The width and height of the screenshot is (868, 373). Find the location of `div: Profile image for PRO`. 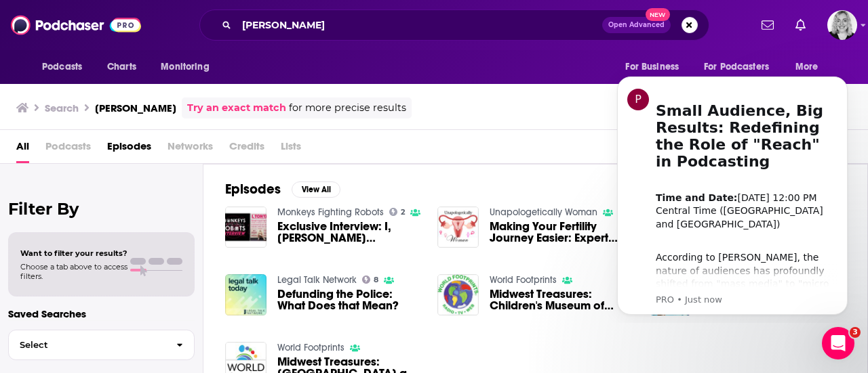

div: Profile image for PRO is located at coordinates (41, 35).